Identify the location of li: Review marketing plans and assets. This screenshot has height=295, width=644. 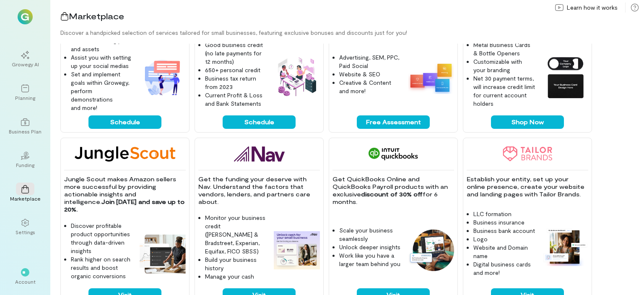
(102, 45).